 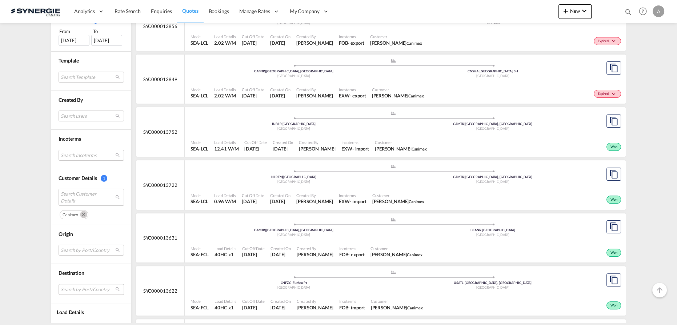 I want to click on span: CNFZG Fuzhou Pt, so click(x=294, y=283).